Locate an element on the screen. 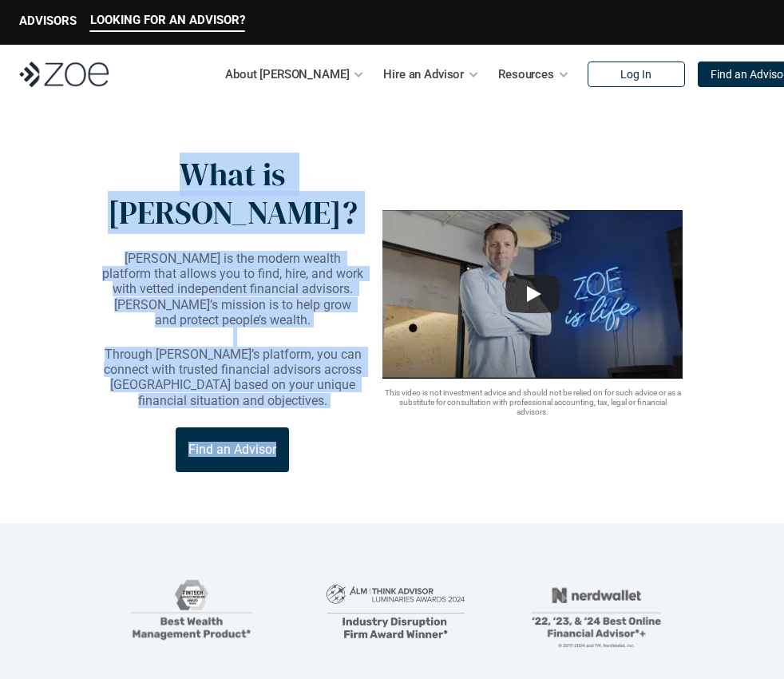 The width and height of the screenshot is (784, 679). p: ADVISORS is located at coordinates (48, 21).